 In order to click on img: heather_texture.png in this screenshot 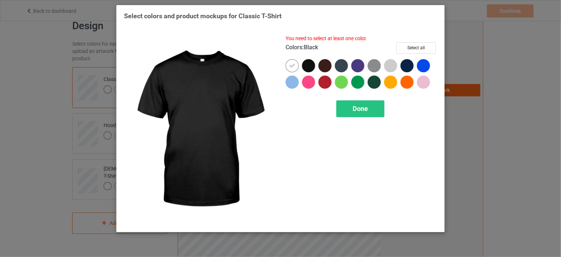, I will do `click(374, 66)`.